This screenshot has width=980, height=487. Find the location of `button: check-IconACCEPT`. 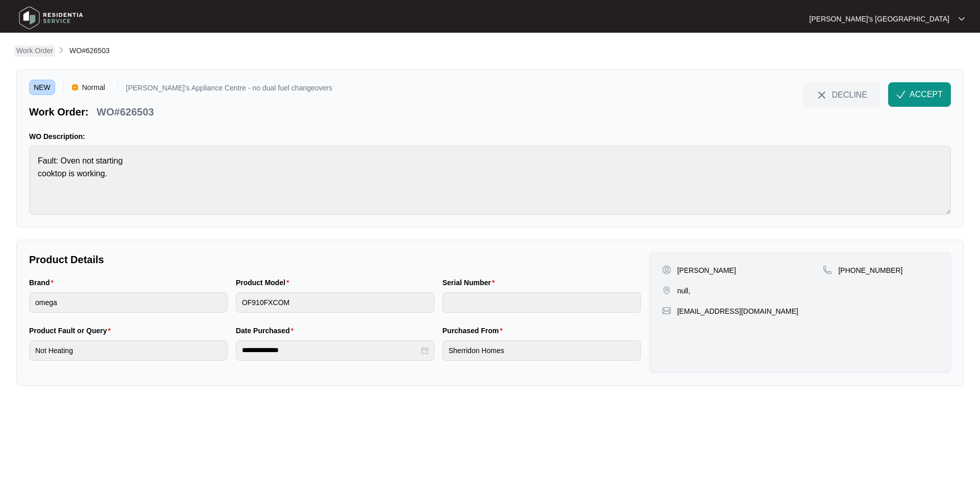

button: check-IconACCEPT is located at coordinates (920, 94).